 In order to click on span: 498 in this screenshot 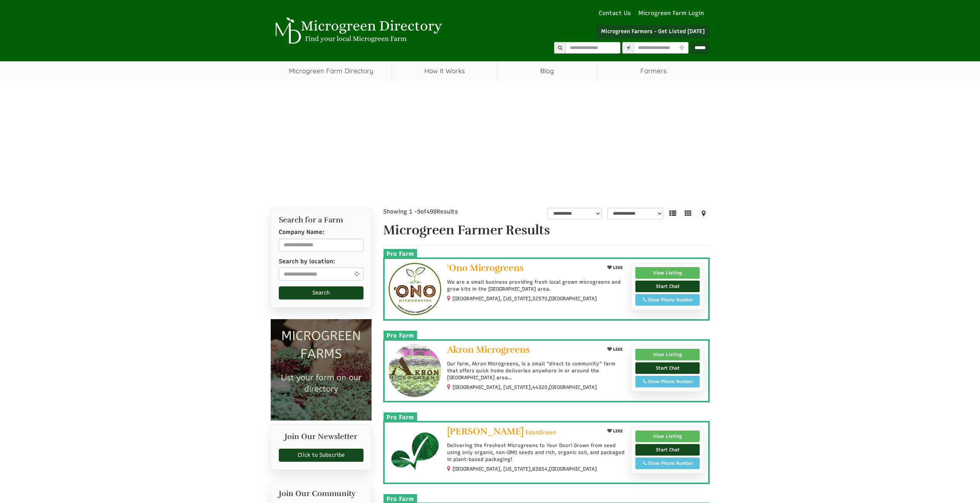, I will do `click(432, 211)`.